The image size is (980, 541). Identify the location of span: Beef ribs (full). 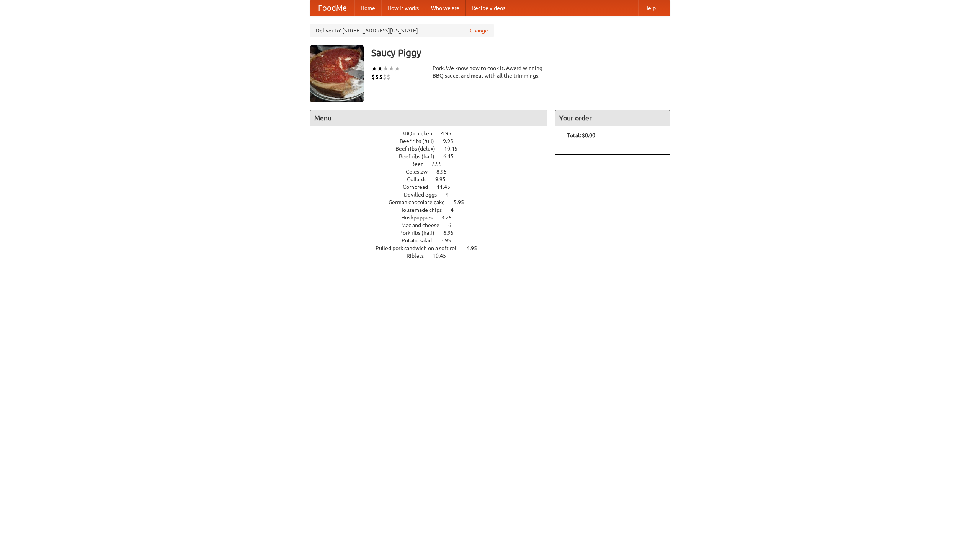
(421, 141).